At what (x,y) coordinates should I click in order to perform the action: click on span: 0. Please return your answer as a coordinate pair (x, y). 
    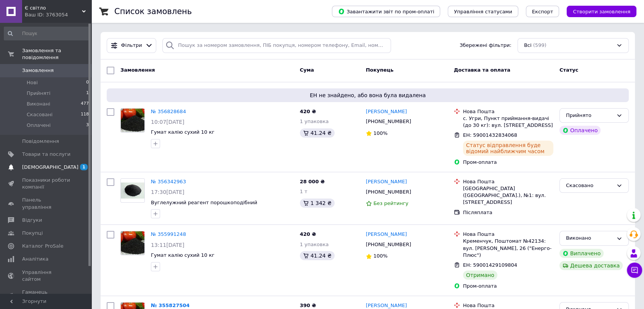
    Looking at the image, I should click on (87, 83).